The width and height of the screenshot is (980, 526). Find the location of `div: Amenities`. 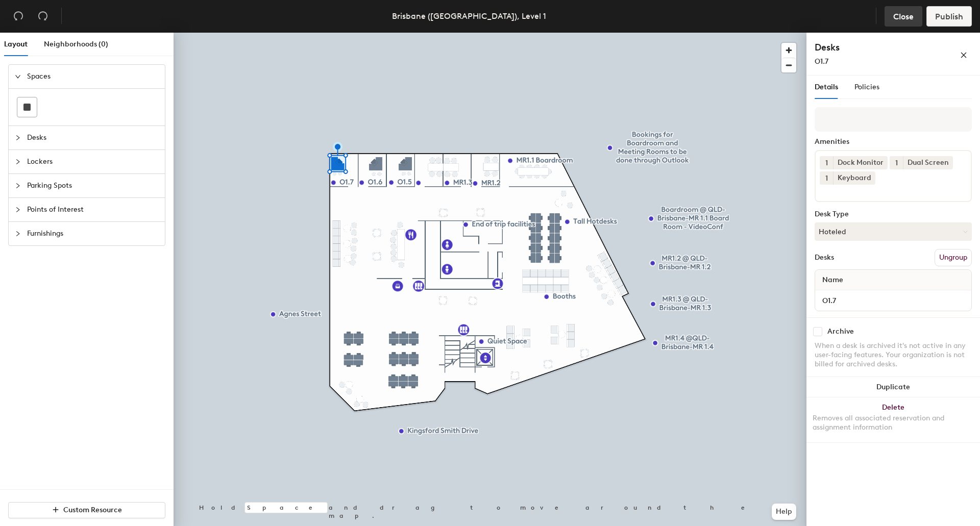

div: Amenities is located at coordinates (893, 142).